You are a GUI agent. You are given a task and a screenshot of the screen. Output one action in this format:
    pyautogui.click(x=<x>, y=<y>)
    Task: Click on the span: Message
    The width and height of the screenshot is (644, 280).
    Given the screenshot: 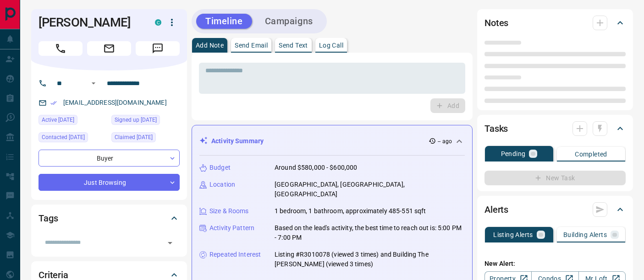 What is the action you would take?
    pyautogui.click(x=158, y=49)
    